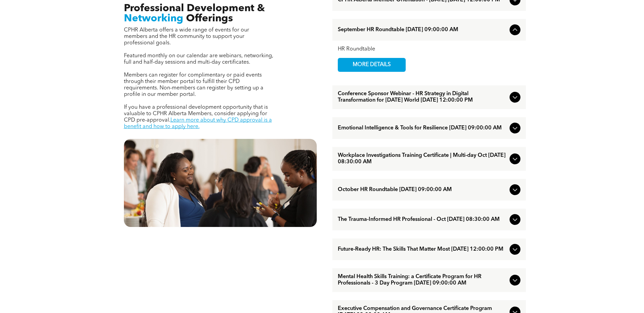 The image size is (644, 313). What do you see at coordinates (193, 85) in the screenshot?
I see `span: Members can register for complimentary or paid events through their member portal to fulfill thei...` at bounding box center [193, 85].